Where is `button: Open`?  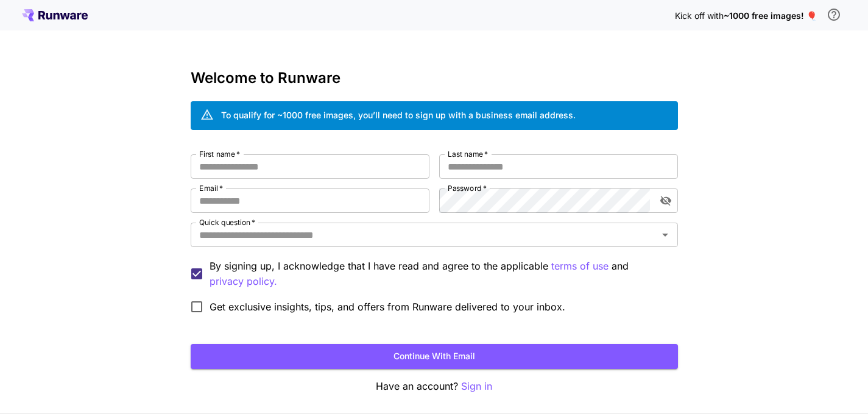 button: Open is located at coordinates (665, 235).